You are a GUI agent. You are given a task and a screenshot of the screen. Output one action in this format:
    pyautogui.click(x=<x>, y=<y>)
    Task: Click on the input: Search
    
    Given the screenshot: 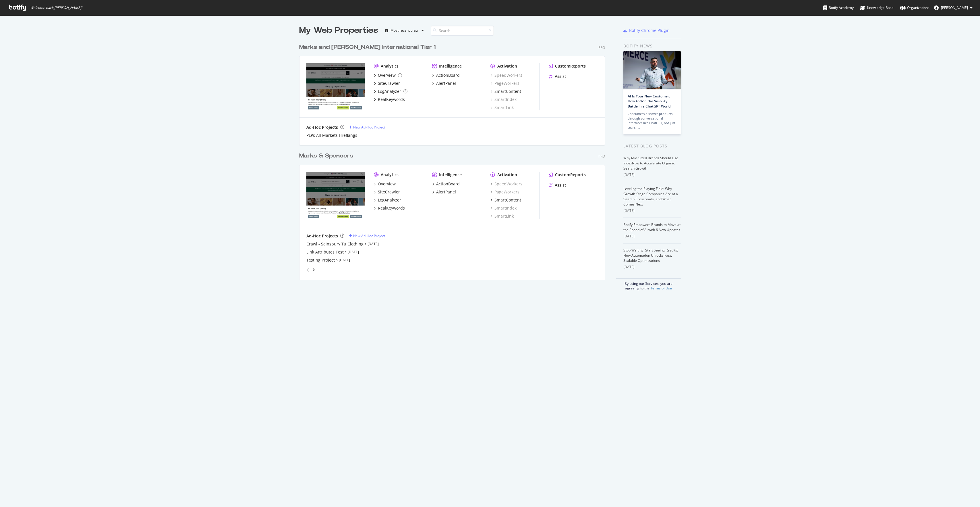 What is the action you would take?
    pyautogui.click(x=463, y=30)
    